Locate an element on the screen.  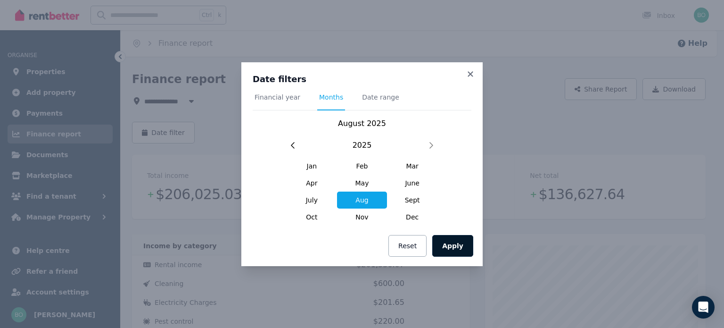
h3: Date filters is located at coordinates (362, 79).